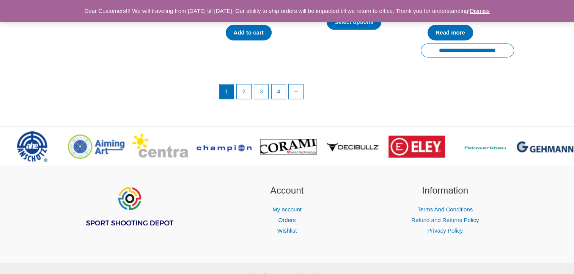 Image resolution: width=574 pixels, height=274 pixels. Describe the element at coordinates (244, 91) in the screenshot. I see `a: Page 2` at that location.